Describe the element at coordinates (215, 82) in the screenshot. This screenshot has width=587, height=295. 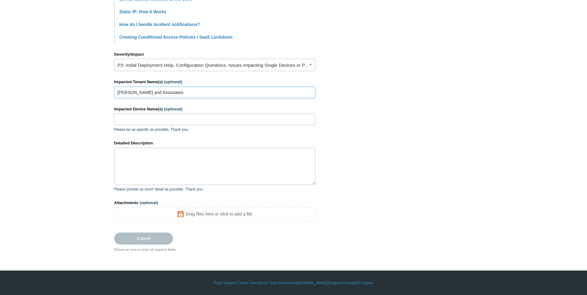
I see `label: Impacted Tenant Name(s)` at that location.